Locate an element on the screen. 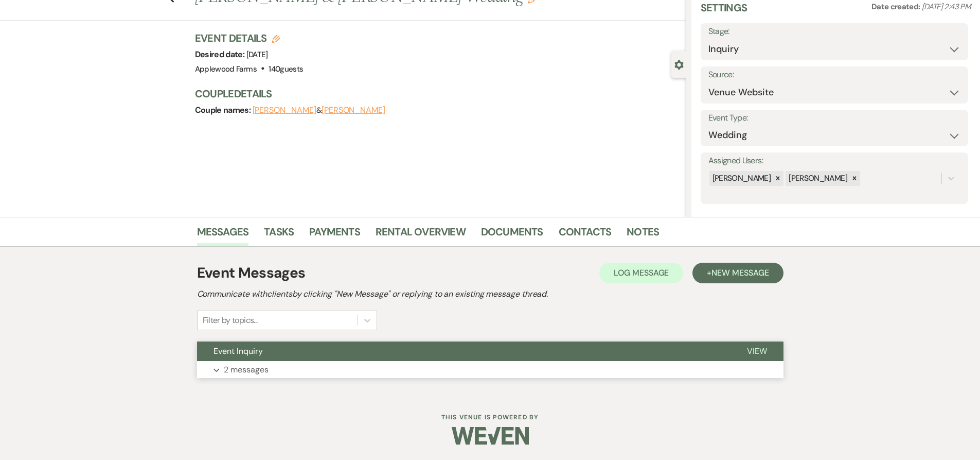  span: Log Message is located at coordinates (641, 273).